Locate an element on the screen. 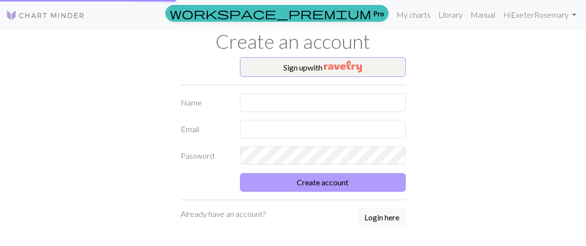  a: My charts is located at coordinates (413, 15).